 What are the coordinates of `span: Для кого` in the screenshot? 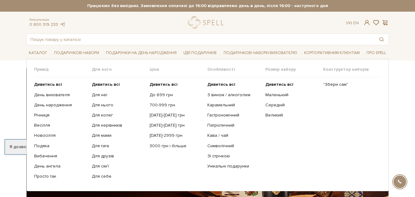 It's located at (121, 69).